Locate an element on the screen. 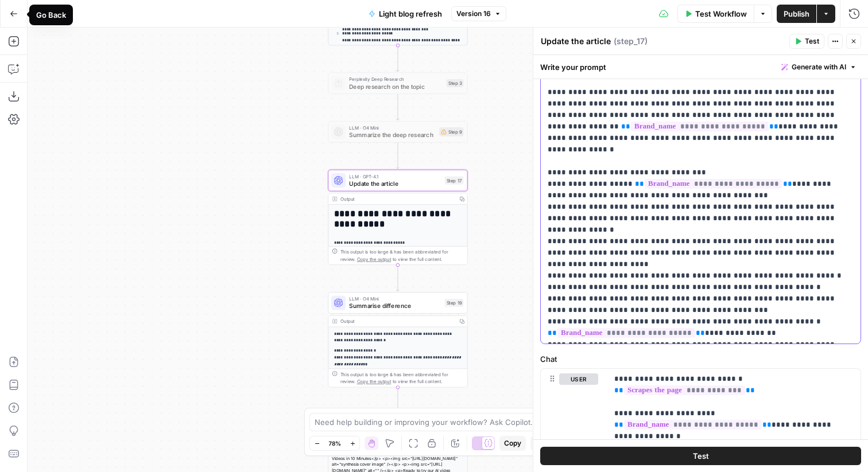  button: Generate with AI is located at coordinates (818, 67).